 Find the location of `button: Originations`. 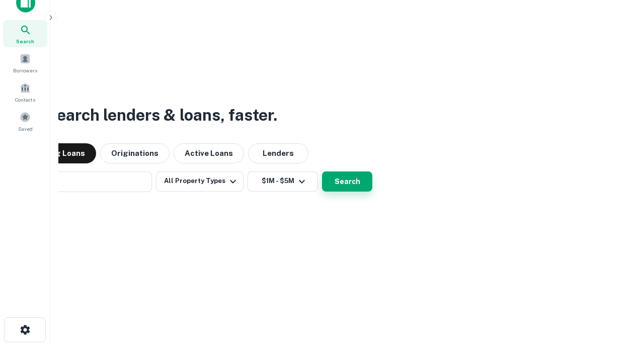

button: Originations is located at coordinates (135, 154).